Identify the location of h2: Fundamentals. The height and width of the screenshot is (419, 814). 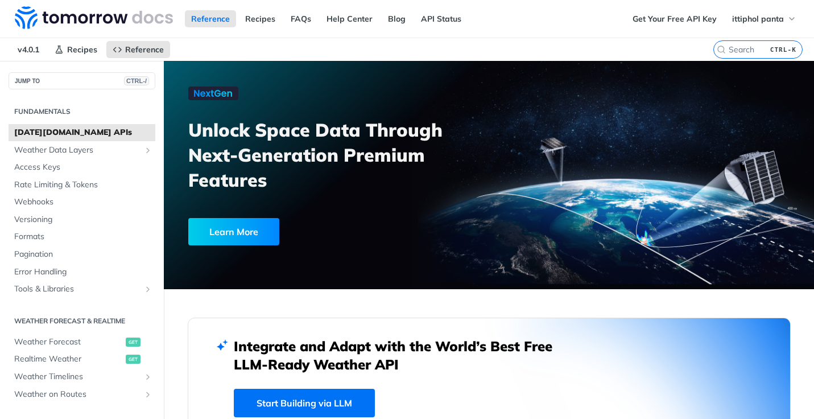
(82, 111).